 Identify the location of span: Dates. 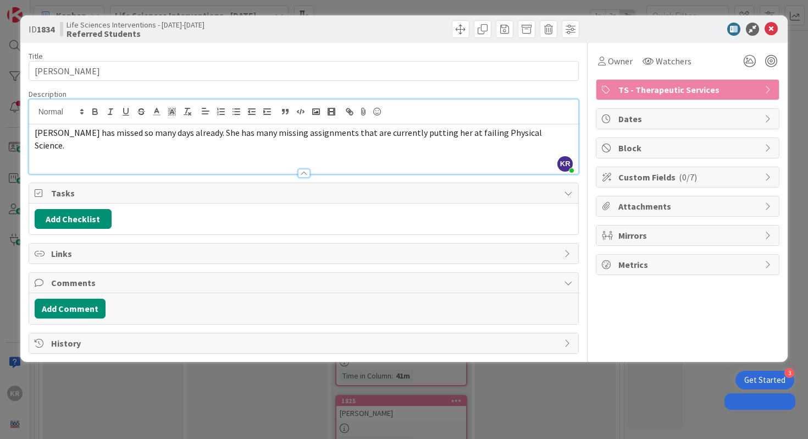
(689, 119).